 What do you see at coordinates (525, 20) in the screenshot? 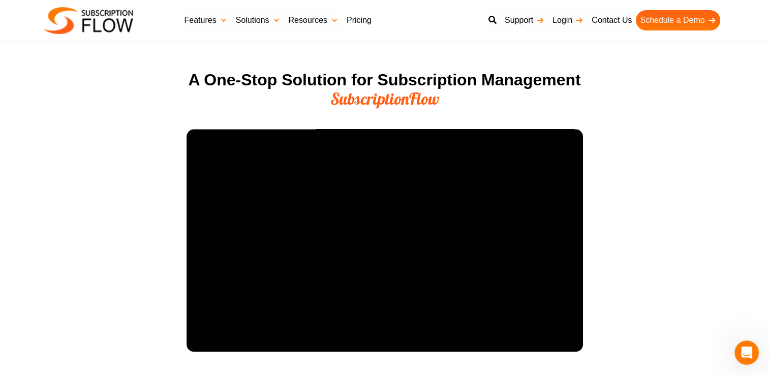
I see `a: Support` at bounding box center [525, 20].